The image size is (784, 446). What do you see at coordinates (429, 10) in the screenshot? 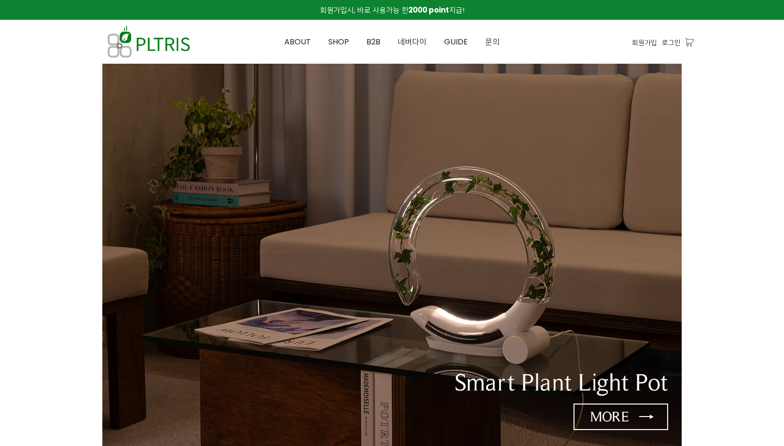
I see `strong: 2000 point` at bounding box center [429, 10].